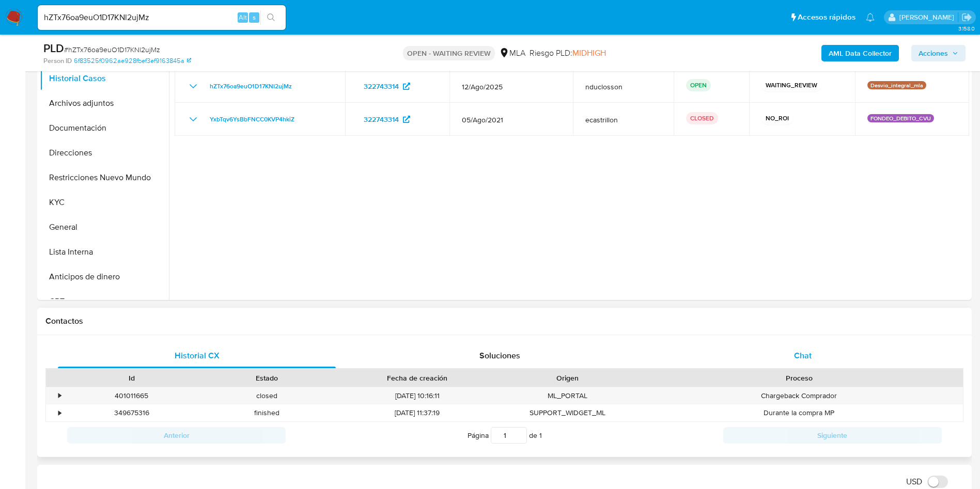  Describe the element at coordinates (105, 277) in the screenshot. I see `button: Anticipos de dinero` at that location.